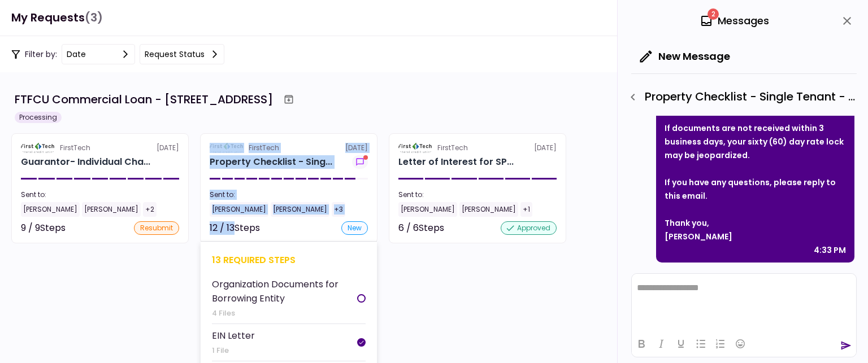 This screenshot has height=363, width=868. I want to click on div: Property Checklist - Single Tenant - Property Operating Statements, so click(740, 97).